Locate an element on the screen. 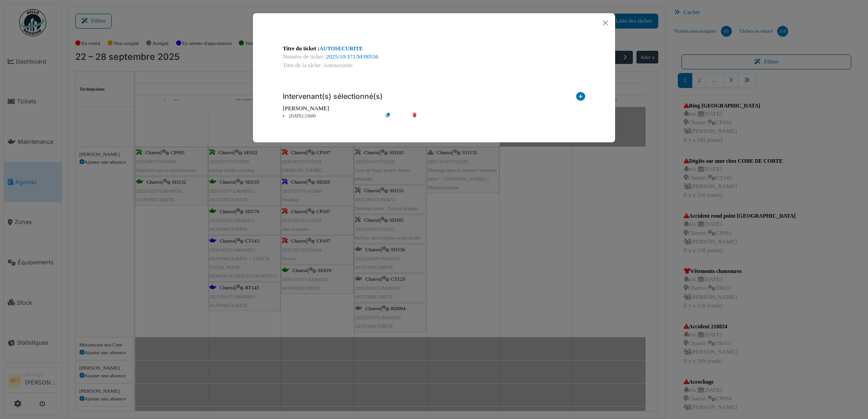 The image size is (868, 419). i: Ajouter is located at coordinates (581, 98).